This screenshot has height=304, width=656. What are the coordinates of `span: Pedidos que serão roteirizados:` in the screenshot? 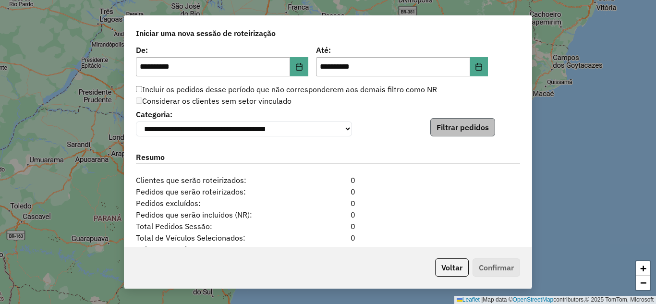 It's located at (212, 192).